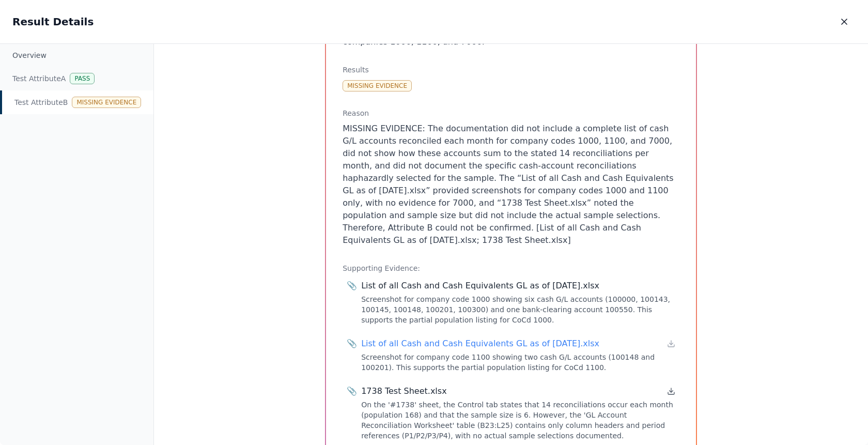  Describe the element at coordinates (404, 391) in the screenshot. I see `div: 1738 Test Sheet.xlsx` at that location.